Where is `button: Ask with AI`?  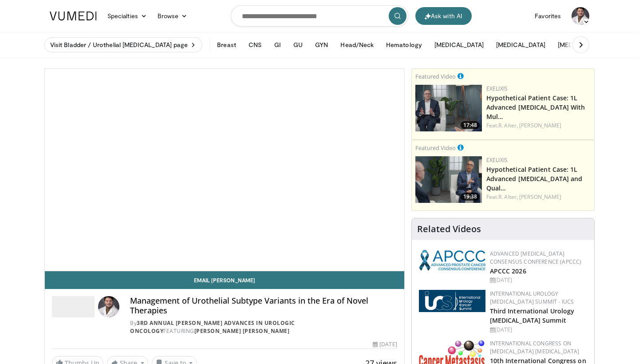
button: Ask with AI is located at coordinates (444, 16).